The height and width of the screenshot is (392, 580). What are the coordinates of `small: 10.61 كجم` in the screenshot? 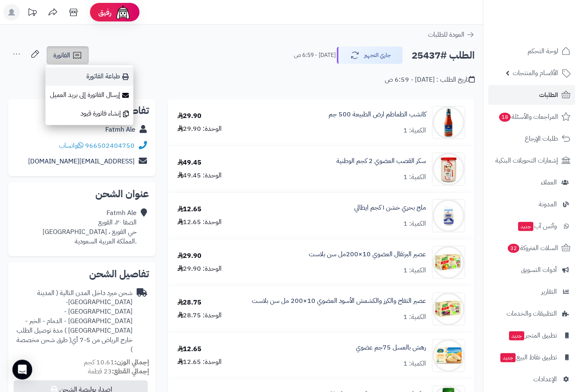 It's located at (116, 362).